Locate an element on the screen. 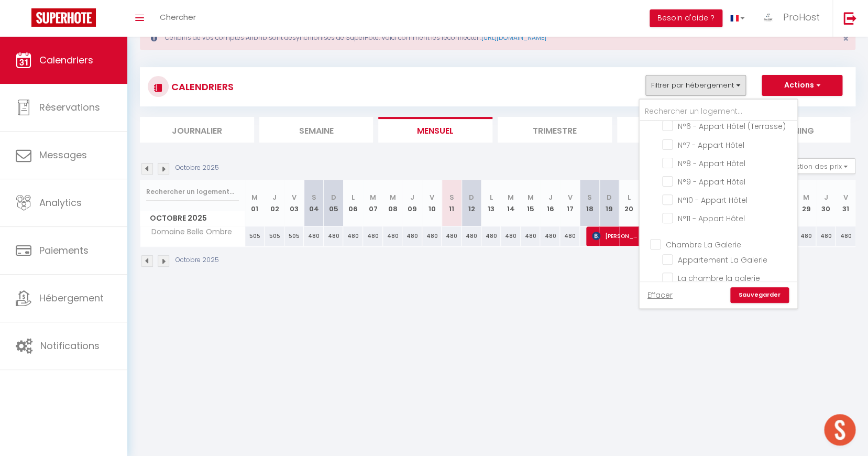 This screenshot has height=456, width=868. th: 13 is located at coordinates (492, 203).